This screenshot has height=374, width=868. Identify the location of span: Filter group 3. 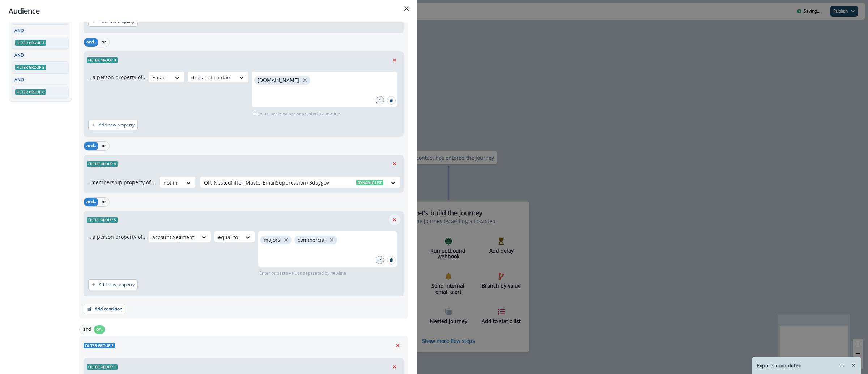
(102, 60).